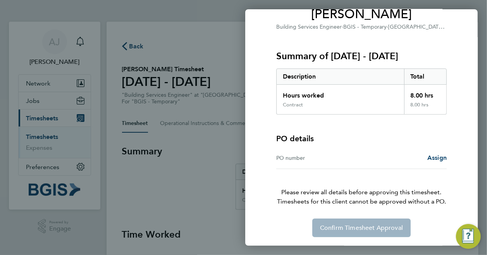 This screenshot has height=255, width=487. Describe the element at coordinates (468, 237) in the screenshot. I see `button: Engage Resource Center` at that location.